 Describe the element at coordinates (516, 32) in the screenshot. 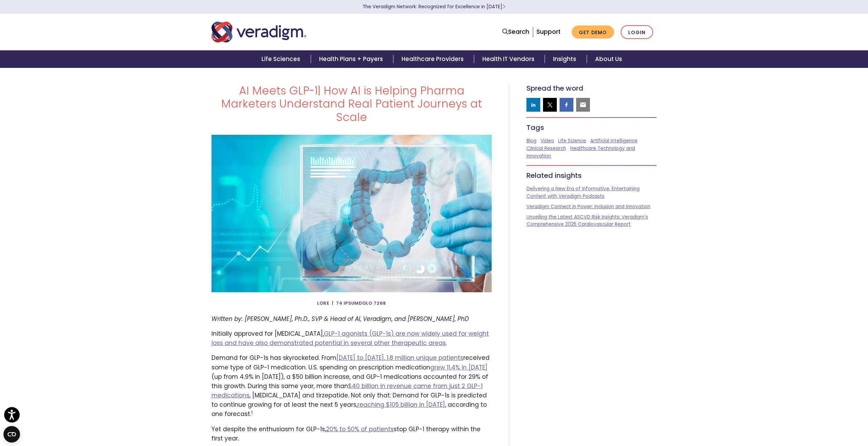

I see `a: Search` at that location.